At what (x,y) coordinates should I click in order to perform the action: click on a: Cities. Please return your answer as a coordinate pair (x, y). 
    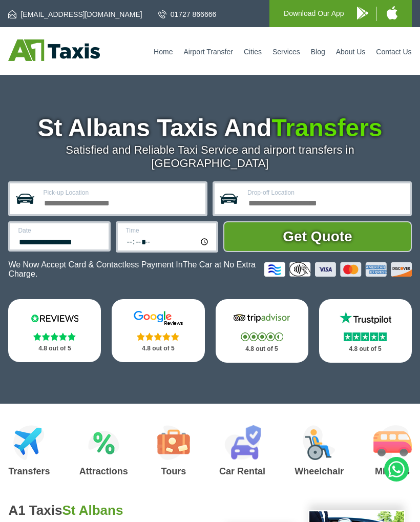
    Looking at the image, I should click on (253, 52).